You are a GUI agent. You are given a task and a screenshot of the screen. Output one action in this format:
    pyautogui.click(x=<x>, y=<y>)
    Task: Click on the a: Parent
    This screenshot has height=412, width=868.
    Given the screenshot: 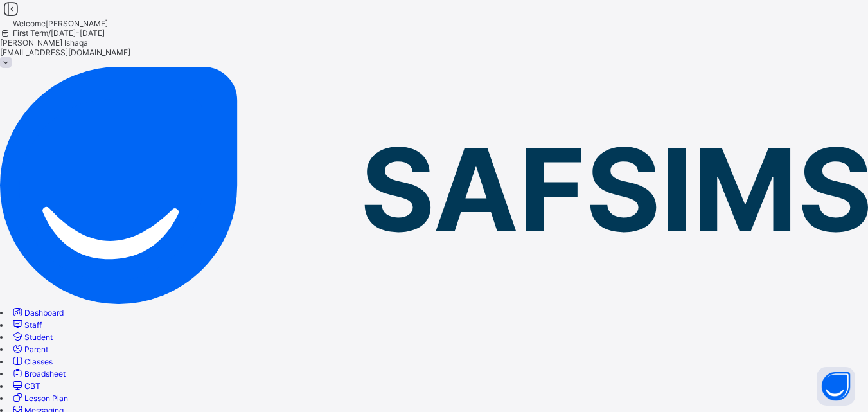 What is the action you would take?
    pyautogui.click(x=30, y=349)
    